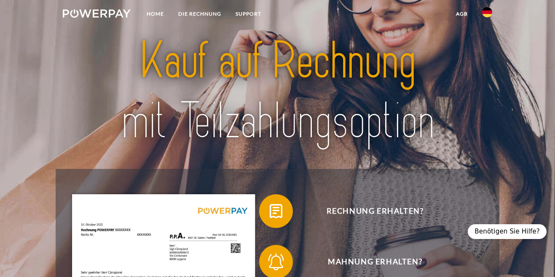 Image resolution: width=555 pixels, height=277 pixels. Describe the element at coordinates (369, 211) in the screenshot. I see `button: Rechnung erhalten?` at that location.